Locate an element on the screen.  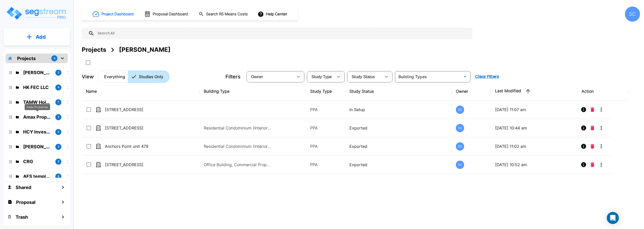
button: Open is located at coordinates (465, 77).